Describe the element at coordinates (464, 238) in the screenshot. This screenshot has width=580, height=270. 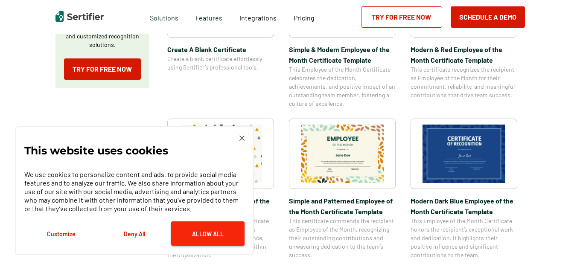
I see `span: This Employee of the Month Certificate honors the recipient’s exceptional work and dedication. It...` at that location.